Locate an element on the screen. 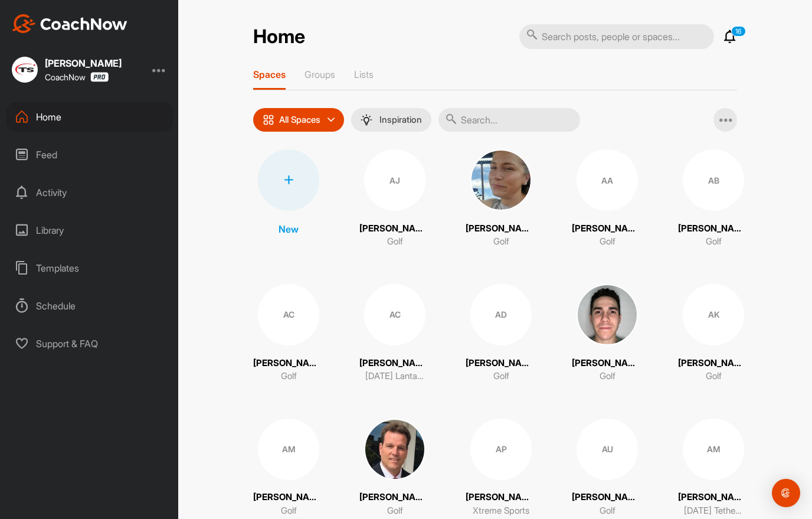  img: square_1e49abb5e9fda506c6a193e604ffd3cf.jpg is located at coordinates (395, 450).